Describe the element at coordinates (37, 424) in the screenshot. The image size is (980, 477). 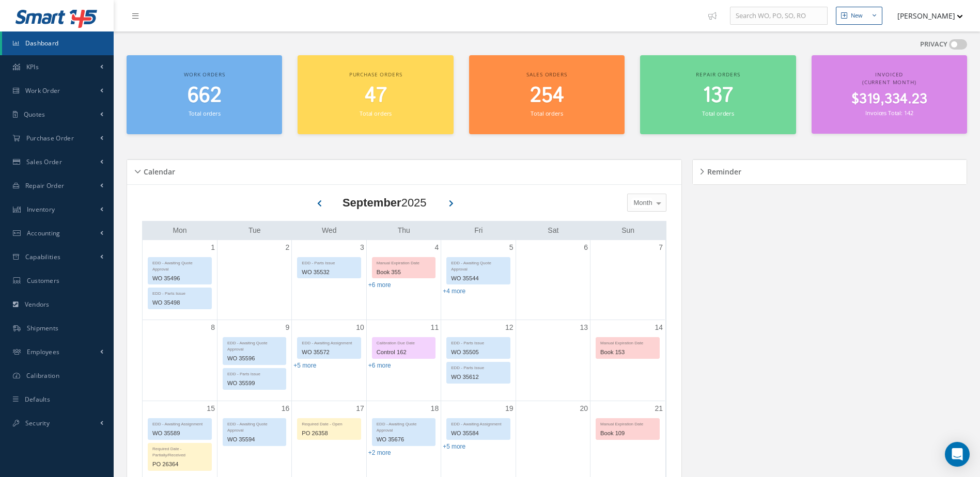
I see `span: Security` at that location.